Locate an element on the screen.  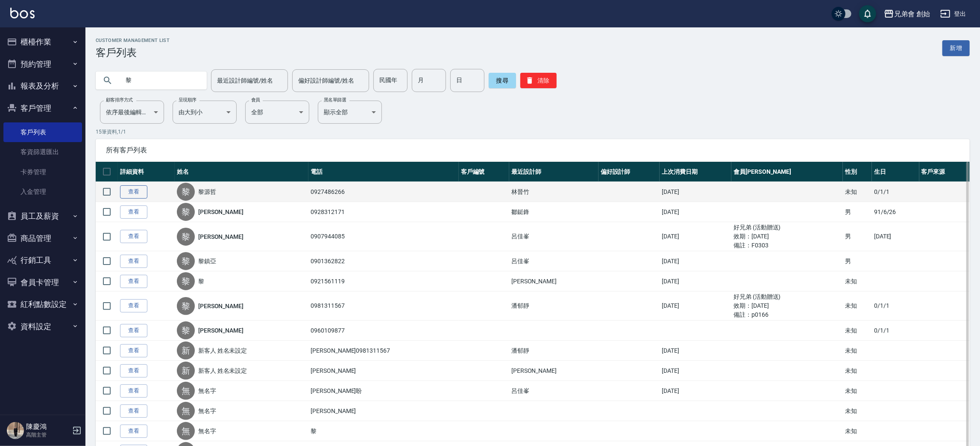
th: 偏好設計師 is located at coordinates (629, 171).